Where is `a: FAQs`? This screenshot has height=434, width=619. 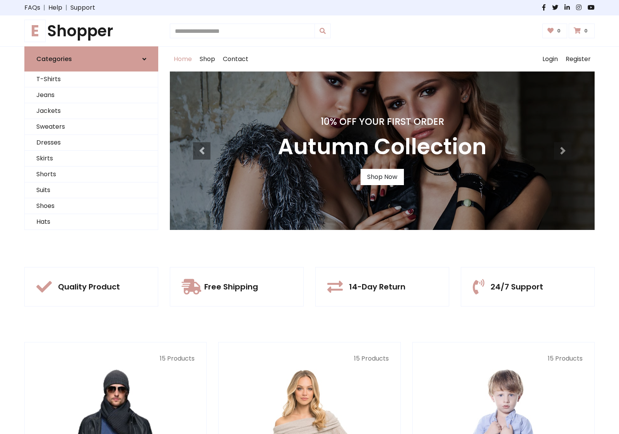 a: FAQs is located at coordinates (32, 8).